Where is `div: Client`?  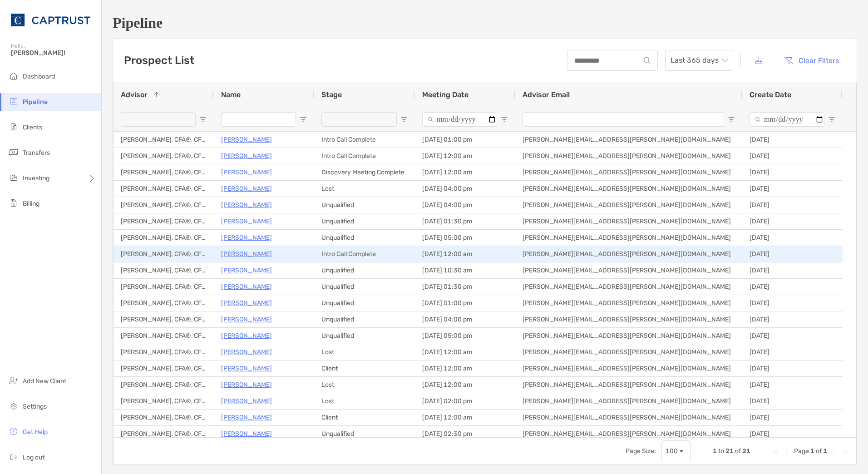
div: Client is located at coordinates (365, 368).